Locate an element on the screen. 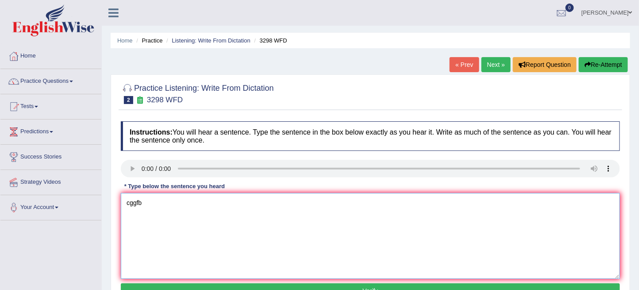 This screenshot has height=290, width=639. a: Predictions is located at coordinates (51, 131).